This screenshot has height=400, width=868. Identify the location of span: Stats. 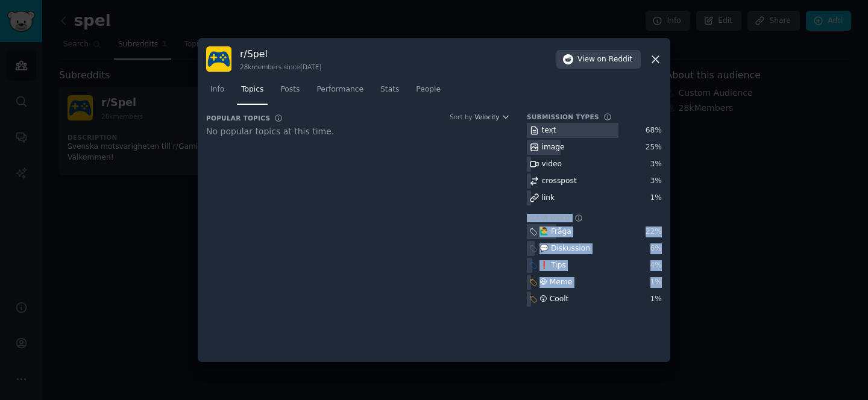
(389, 90).